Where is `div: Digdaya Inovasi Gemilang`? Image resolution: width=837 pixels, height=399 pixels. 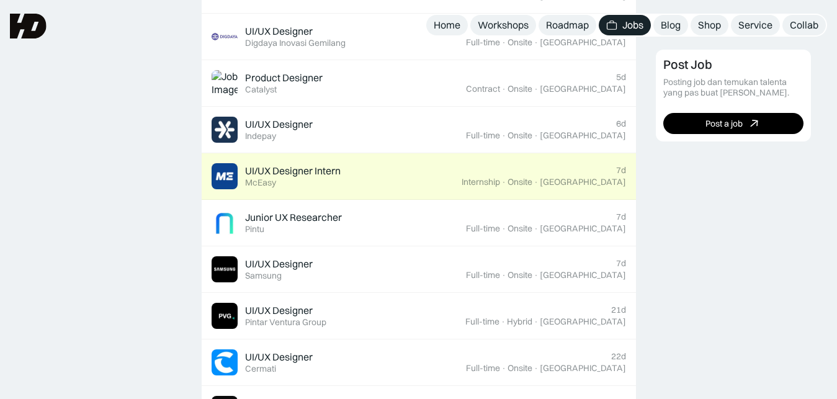 div: Digdaya Inovasi Gemilang is located at coordinates (295, 43).